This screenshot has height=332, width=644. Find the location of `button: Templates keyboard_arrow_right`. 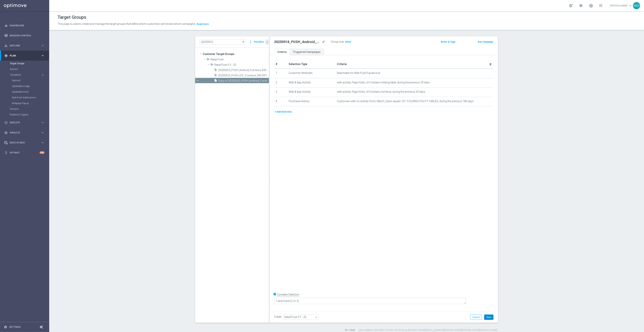

button: Templates keyboard_arrow_right is located at coordinates (27, 75).